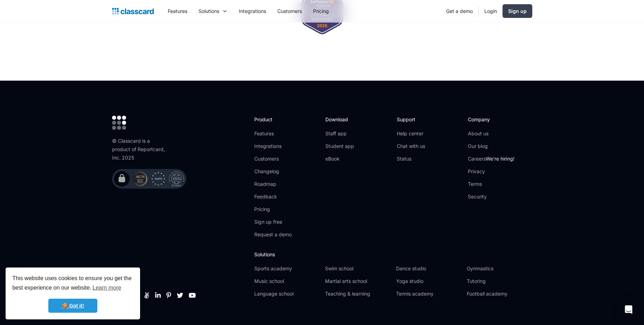  I want to click on a: About us, so click(491, 133).